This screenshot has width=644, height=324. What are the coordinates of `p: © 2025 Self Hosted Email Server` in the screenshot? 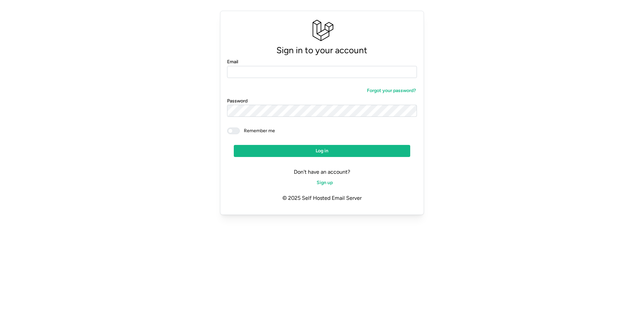 It's located at (322, 198).